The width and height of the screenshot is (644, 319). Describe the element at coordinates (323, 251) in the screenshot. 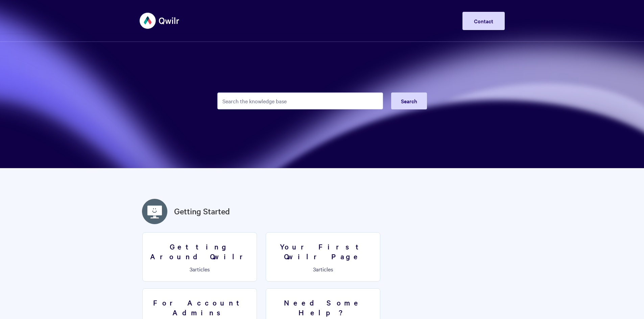

I see `h3: Your First Qwilr Page` at that location.